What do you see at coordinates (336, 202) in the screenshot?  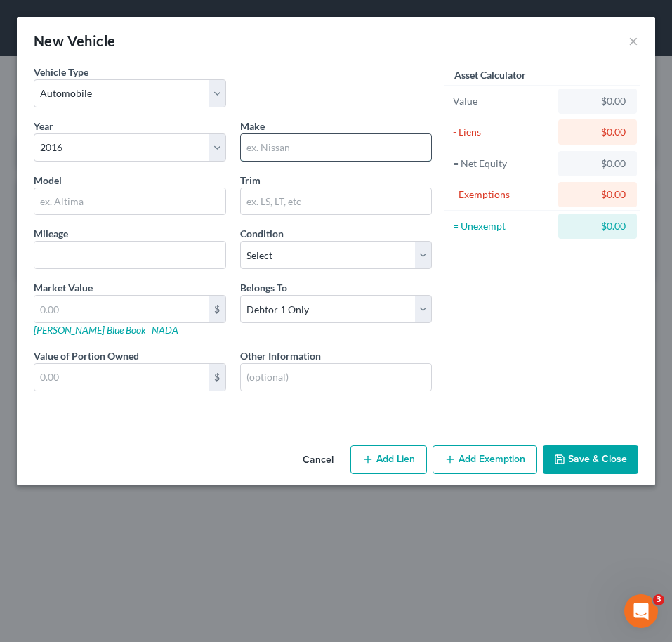 I see `input: ex. LS, LT, etc` at bounding box center [336, 202].